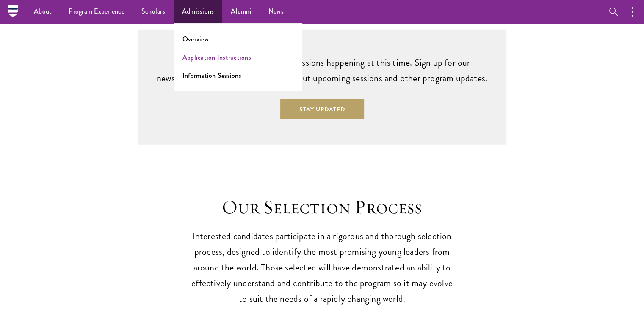  Describe the element at coordinates (212, 75) in the screenshot. I see `a: Information Sessions` at that location.